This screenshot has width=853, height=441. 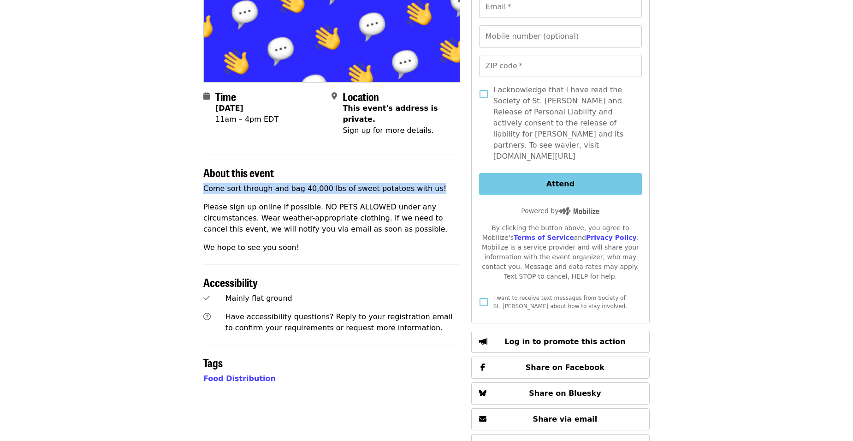 I want to click on span: Accessibility, so click(x=231, y=282).